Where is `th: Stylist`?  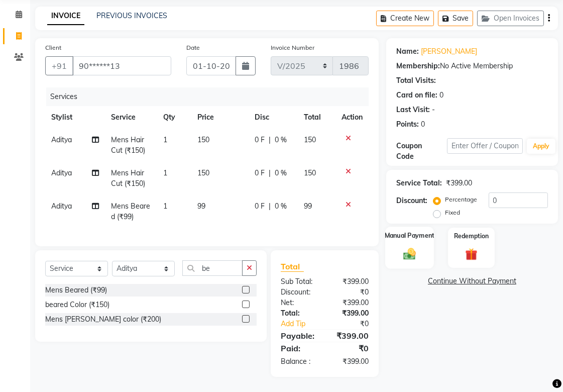
th: Stylist is located at coordinates (75, 117).